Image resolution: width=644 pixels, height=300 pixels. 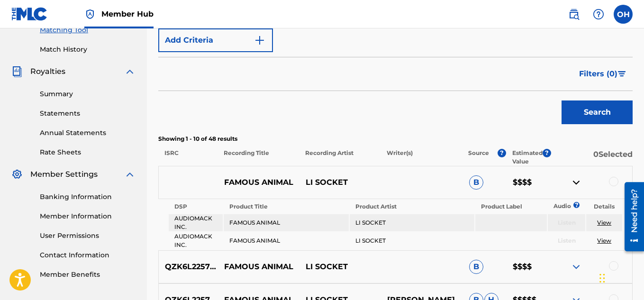 What do you see at coordinates (286, 206) in the screenshot?
I see `th: Product Title` at bounding box center [286, 206].